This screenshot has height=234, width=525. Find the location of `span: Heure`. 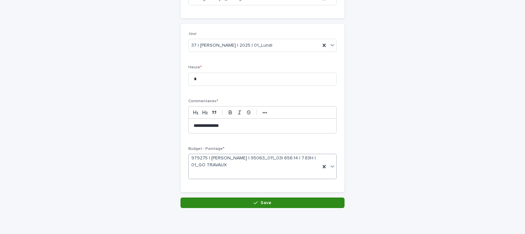

span: Heure is located at coordinates (195, 67).